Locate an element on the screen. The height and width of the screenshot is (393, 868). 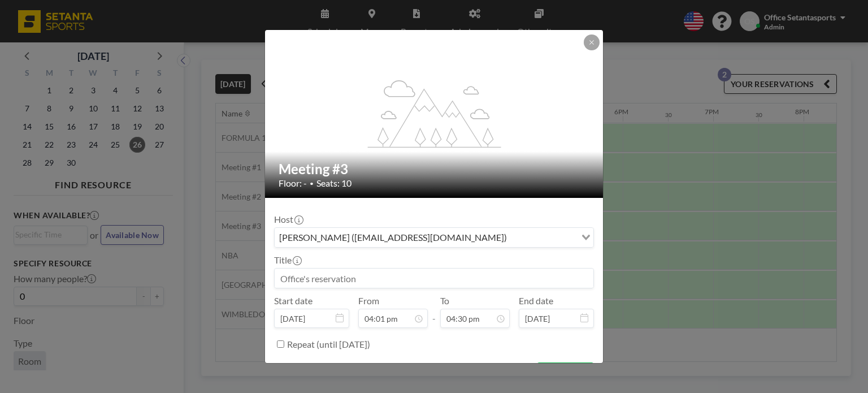
label: End date is located at coordinates (536, 301).